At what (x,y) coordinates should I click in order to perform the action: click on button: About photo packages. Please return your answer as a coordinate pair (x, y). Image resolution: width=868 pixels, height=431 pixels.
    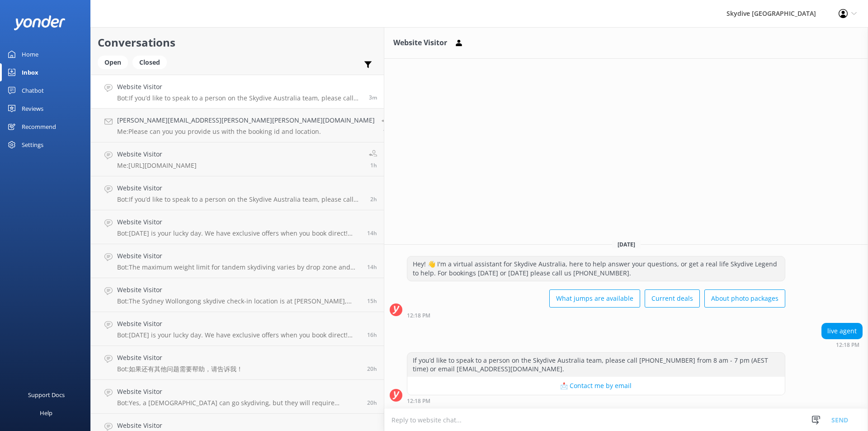
    Looking at the image, I should click on (745, 298).